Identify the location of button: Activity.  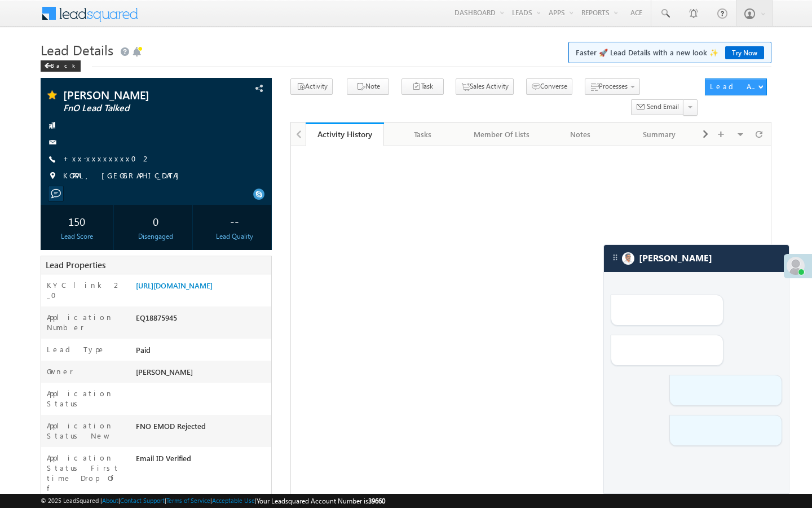
(312, 86).